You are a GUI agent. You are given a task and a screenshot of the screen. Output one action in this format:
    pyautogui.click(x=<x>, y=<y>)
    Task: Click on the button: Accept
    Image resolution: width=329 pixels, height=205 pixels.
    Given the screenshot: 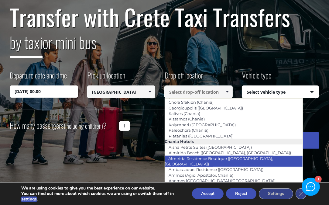 What is the action you would take?
    pyautogui.click(x=208, y=193)
    